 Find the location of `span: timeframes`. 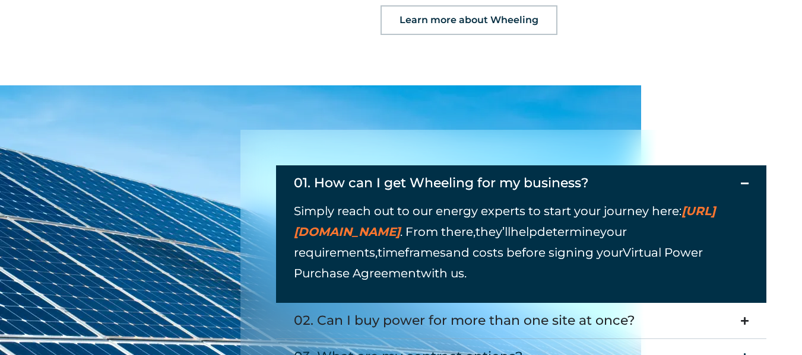

span: timeframes is located at coordinates (411, 253).